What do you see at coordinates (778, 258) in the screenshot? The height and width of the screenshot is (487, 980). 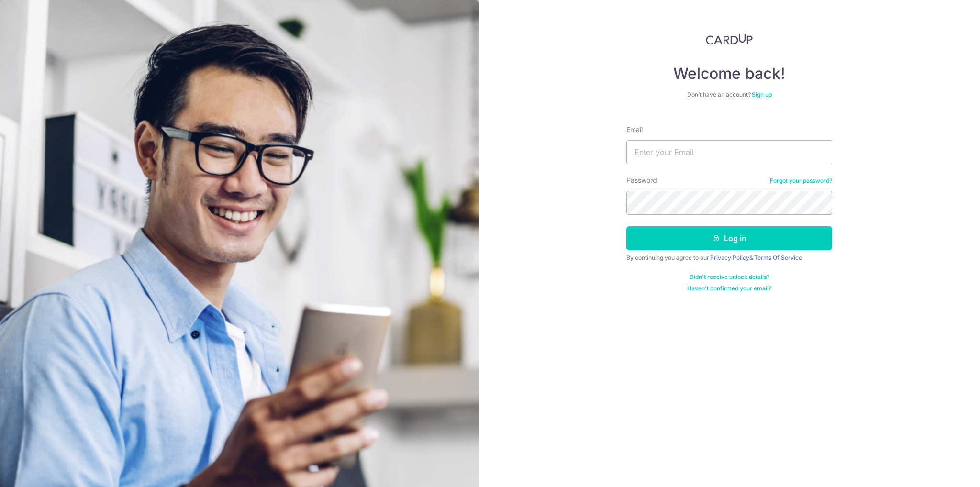 I see `a: Terms Of Service` at bounding box center [778, 258].